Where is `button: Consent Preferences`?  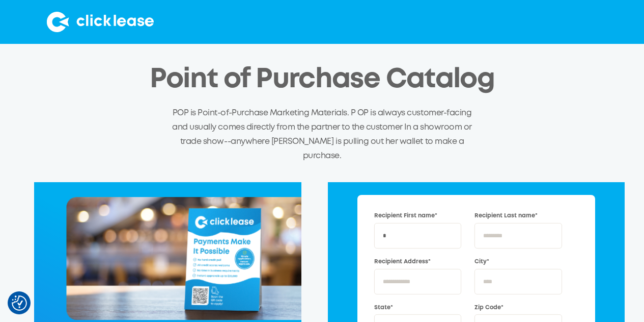
button: Consent Preferences is located at coordinates (19, 303).